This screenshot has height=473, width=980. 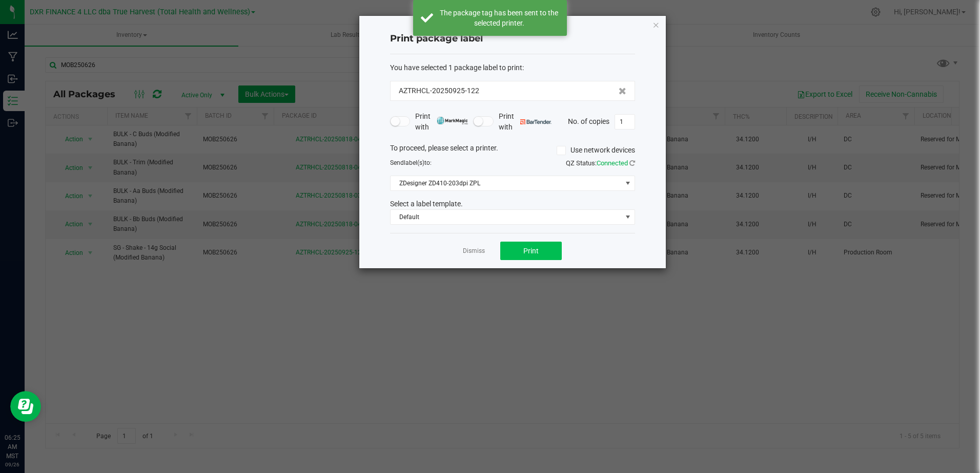 I want to click on img: bartender.png, so click(x=535, y=122).